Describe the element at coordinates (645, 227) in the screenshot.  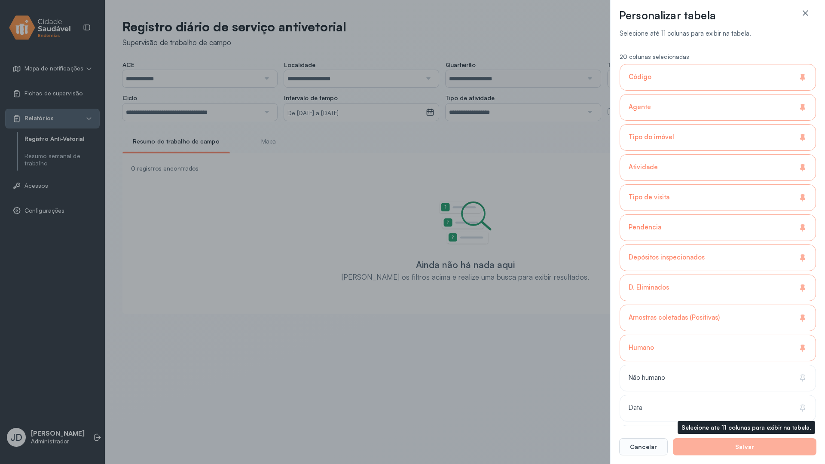
I see `span: Pendência` at that location.